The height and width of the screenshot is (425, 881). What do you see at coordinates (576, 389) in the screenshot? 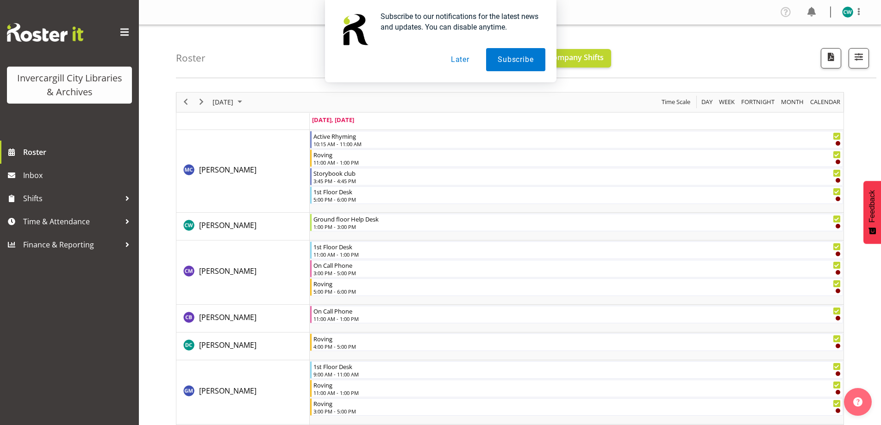
I see `div: Gabriel McKay Smith"s event - Roving Begin From Tuesday, August 26, 2025 at 11:00:00 AM GMT+12:00...` at bounding box center [576, 389].